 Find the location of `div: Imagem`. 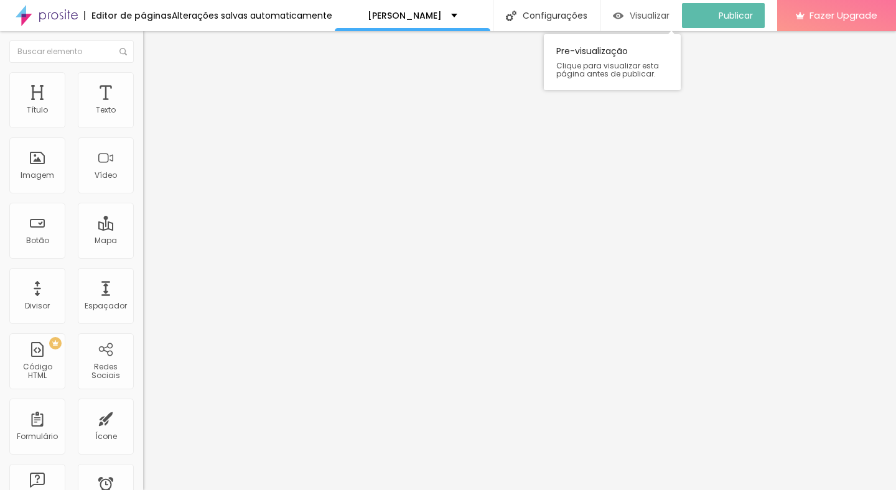

div: Imagem is located at coordinates (37, 175).